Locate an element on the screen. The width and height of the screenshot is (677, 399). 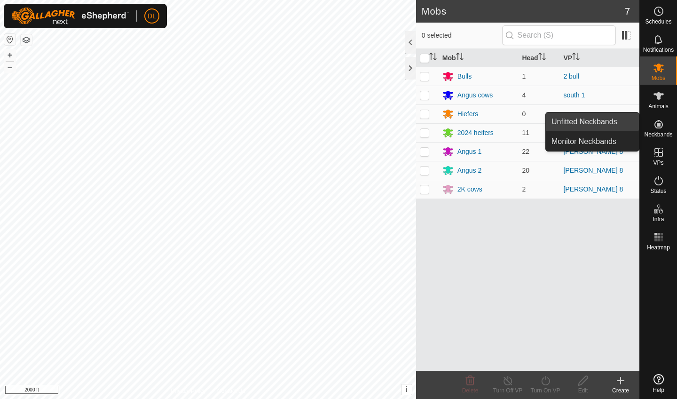
span: DL is located at coordinates (152, 16).